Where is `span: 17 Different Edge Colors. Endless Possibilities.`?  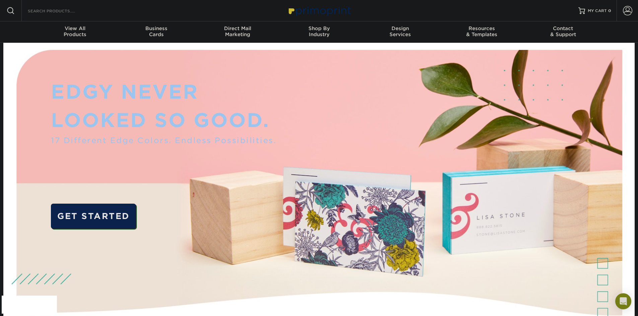
span: 17 Different Edge Colors. Endless Possibilities. is located at coordinates (163, 141).